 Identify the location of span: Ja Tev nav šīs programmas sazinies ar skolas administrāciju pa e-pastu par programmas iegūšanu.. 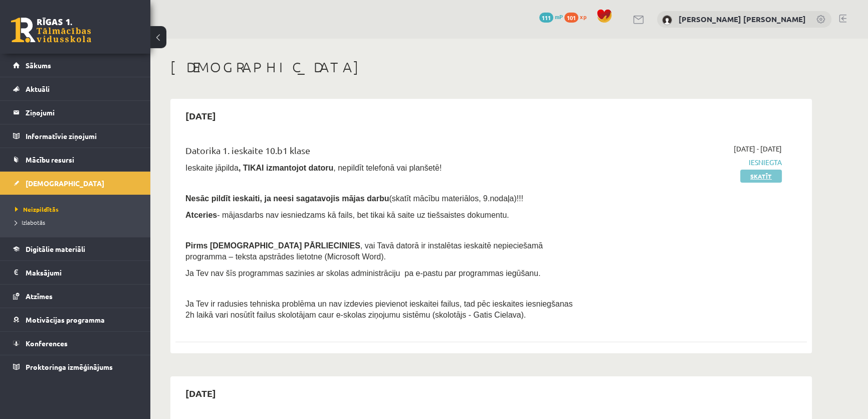
(363, 273).